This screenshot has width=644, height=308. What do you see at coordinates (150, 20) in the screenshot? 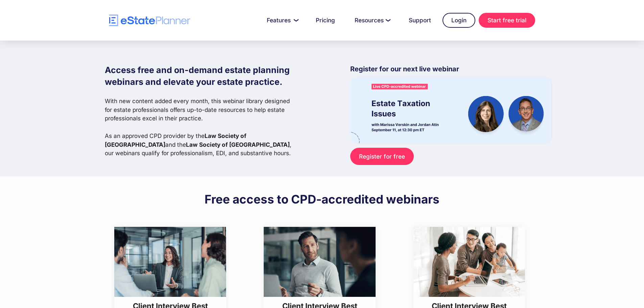
I see `a: home` at bounding box center [150, 20].